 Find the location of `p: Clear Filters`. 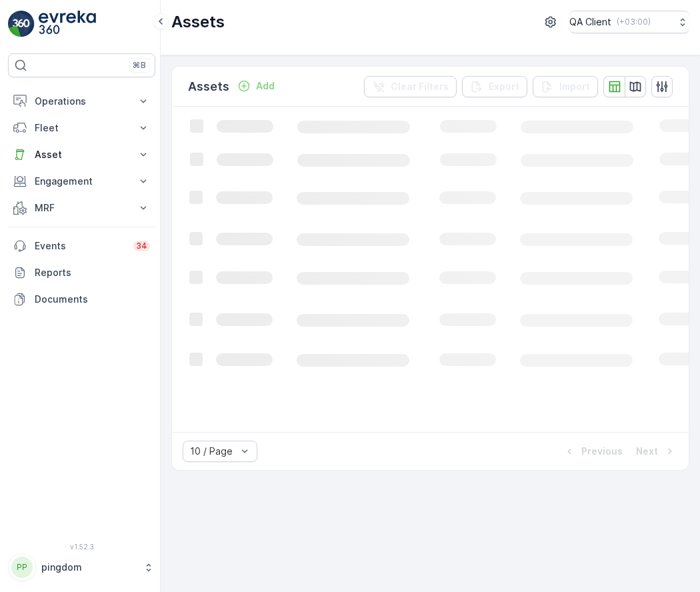

p: Clear Filters is located at coordinates (419, 87).